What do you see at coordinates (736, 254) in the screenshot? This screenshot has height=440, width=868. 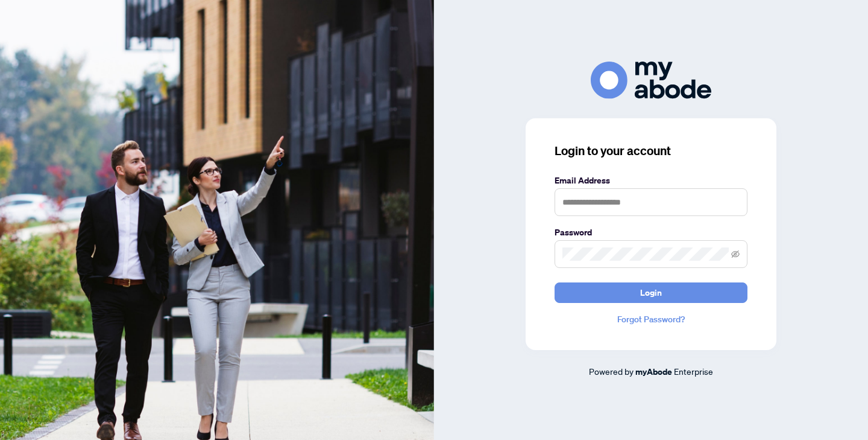 I see `span: eye-invisible` at bounding box center [736, 254].